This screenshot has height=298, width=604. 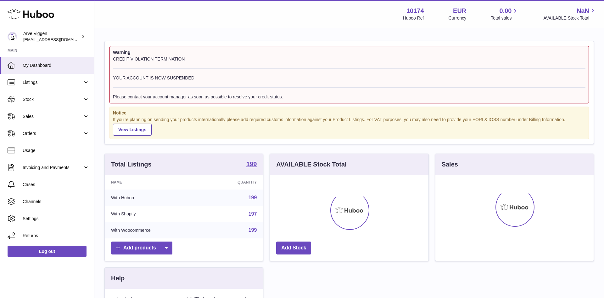 What do you see at coordinates (53, 167) in the screenshot?
I see `span: Invoicing and Payments` at bounding box center [53, 167].